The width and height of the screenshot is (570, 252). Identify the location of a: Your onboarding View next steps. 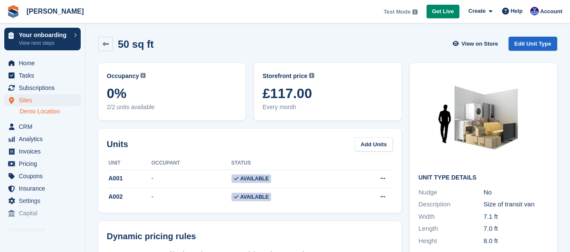
(42, 39).